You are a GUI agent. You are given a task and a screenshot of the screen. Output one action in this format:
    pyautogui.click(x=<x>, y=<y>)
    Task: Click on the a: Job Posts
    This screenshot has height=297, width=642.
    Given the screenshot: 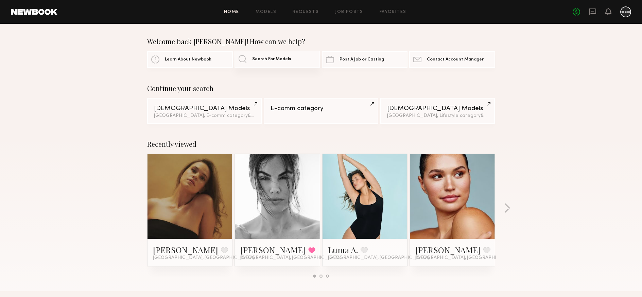 What is the action you would take?
    pyautogui.click(x=349, y=12)
    